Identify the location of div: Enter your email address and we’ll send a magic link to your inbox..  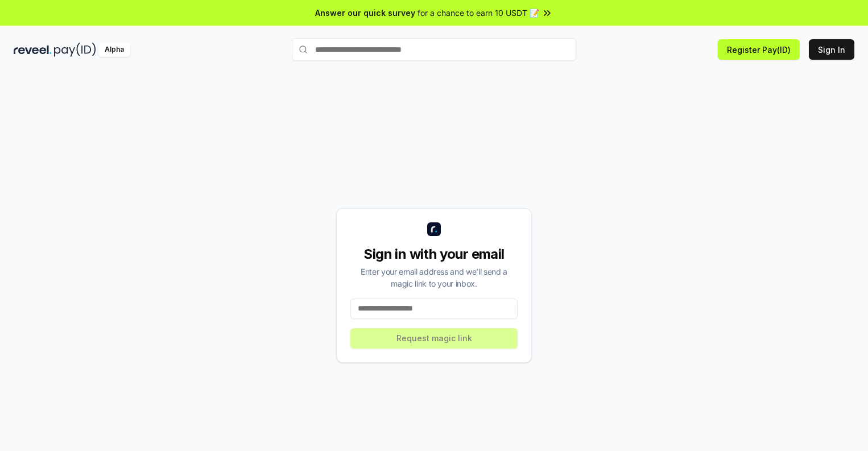
(434, 277).